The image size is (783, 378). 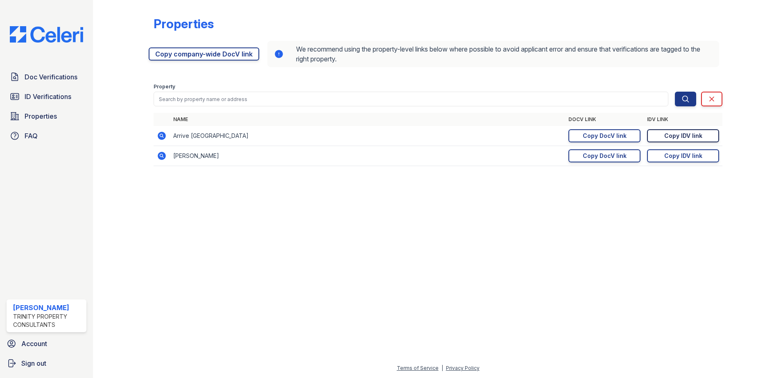 I want to click on img: CE_Logo_Blue-a8612792a0a2168367f1c8372b55b34899dd931a85d93a1a3d3e32e68fde9ad4.png, so click(x=46, y=34).